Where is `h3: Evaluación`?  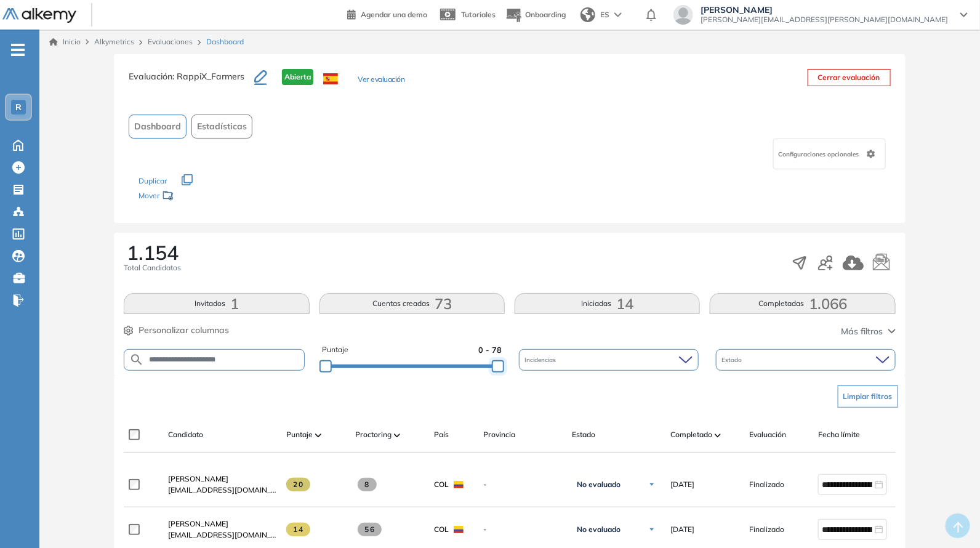
h3: Evaluación is located at coordinates (191, 82).